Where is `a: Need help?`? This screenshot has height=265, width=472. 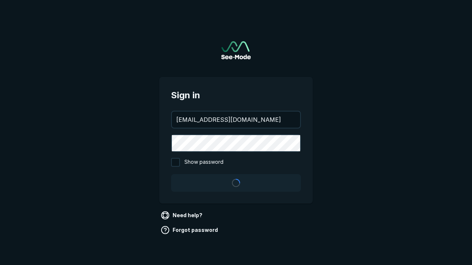 a: Need help? is located at coordinates (182, 216).